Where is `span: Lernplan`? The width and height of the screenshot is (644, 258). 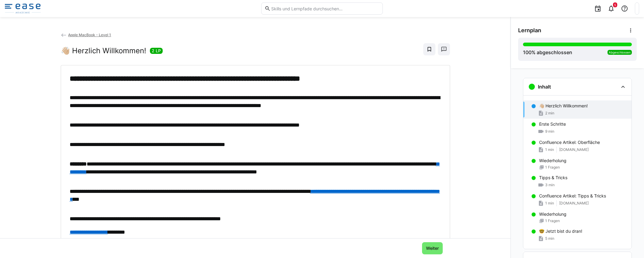 span: Lernplan is located at coordinates (530, 31).